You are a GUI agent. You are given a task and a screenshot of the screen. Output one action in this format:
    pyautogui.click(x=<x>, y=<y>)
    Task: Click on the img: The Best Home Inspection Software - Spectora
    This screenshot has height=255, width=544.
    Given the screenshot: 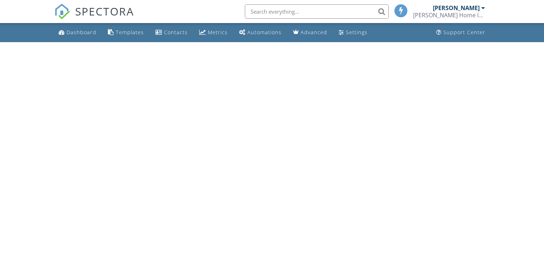 What is the action you would take?
    pyautogui.click(x=62, y=12)
    